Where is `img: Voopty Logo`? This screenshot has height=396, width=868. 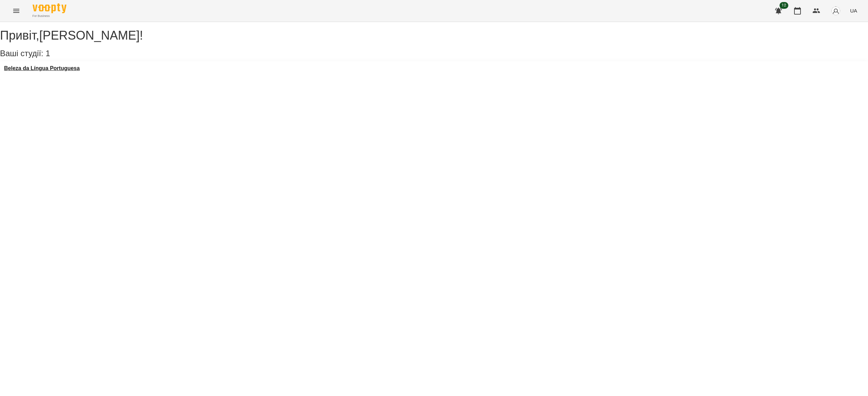 img: Voopty Logo is located at coordinates (50, 8).